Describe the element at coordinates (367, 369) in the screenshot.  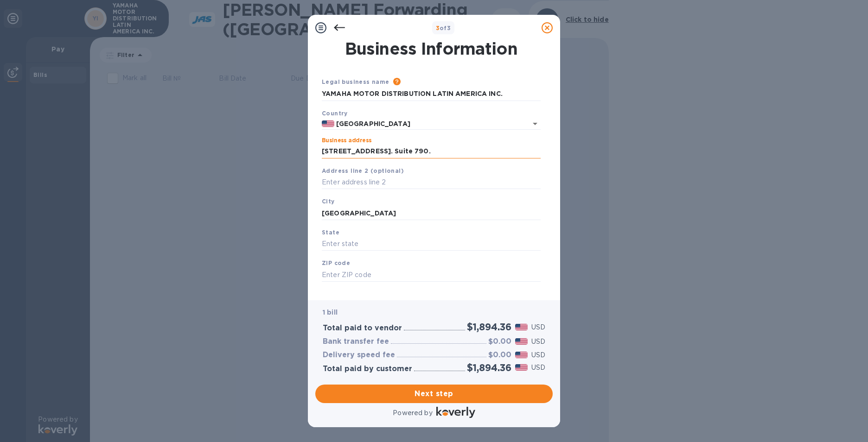
I see `h3: Total paid by customer` at that location.